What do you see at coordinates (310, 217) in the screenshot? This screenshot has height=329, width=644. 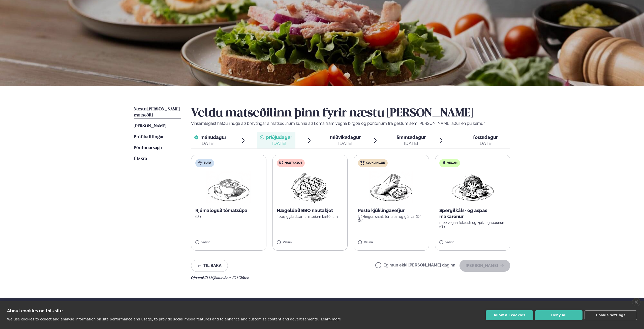 I see `p: í bbq gljáa ásamt ristuðum kartöflum` at bounding box center [310, 217].